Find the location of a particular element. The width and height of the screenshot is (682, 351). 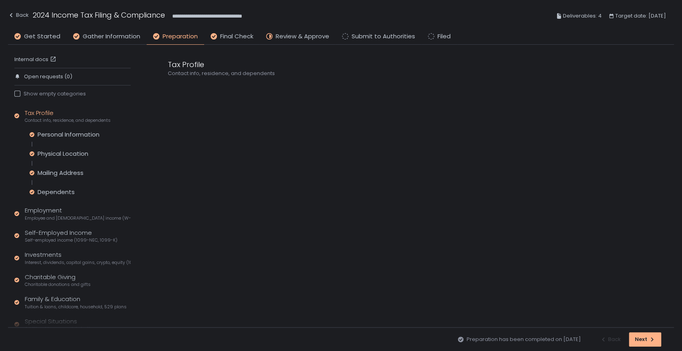

button: Back is located at coordinates (18, 16).